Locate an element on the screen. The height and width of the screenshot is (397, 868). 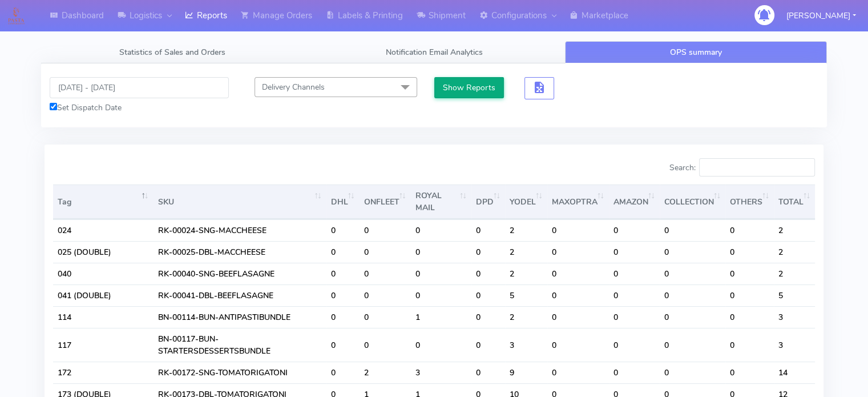
button: Show Reports is located at coordinates (469, 87).